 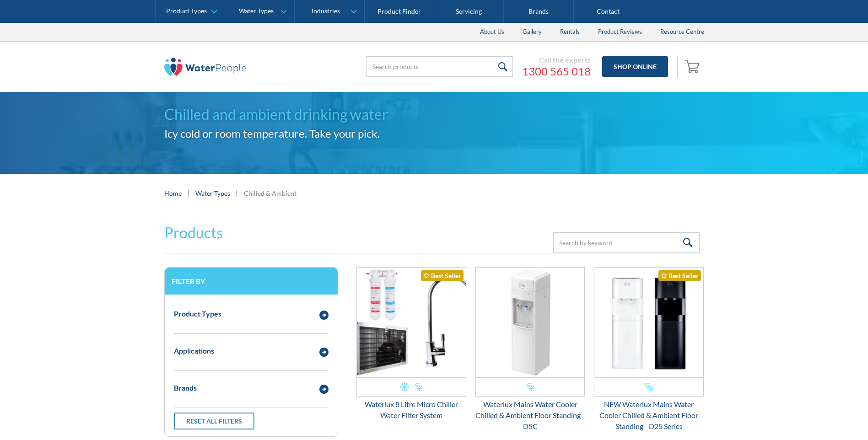 What do you see at coordinates (194, 351) in the screenshot?
I see `div: Applications` at bounding box center [194, 351].